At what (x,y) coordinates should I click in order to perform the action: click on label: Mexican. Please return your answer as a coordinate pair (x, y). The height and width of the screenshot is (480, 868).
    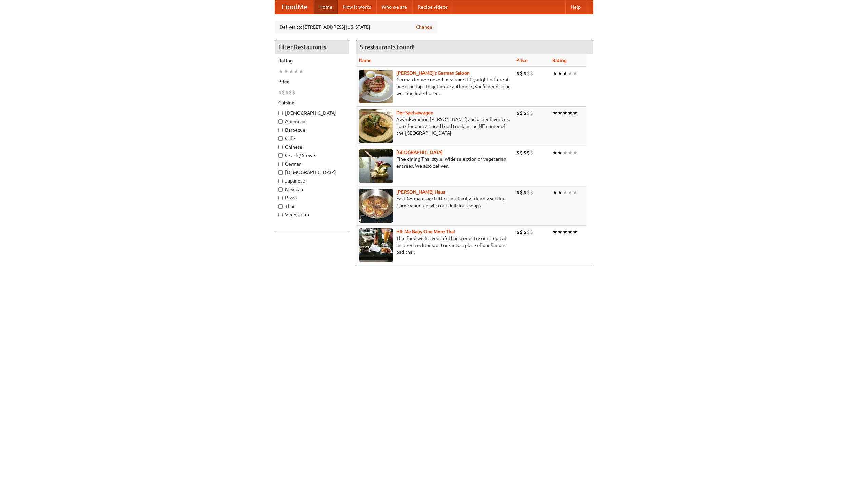
    Looking at the image, I should click on (312, 189).